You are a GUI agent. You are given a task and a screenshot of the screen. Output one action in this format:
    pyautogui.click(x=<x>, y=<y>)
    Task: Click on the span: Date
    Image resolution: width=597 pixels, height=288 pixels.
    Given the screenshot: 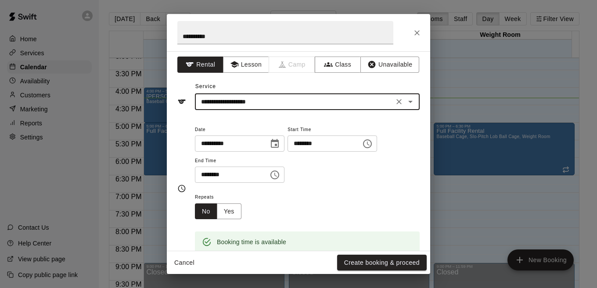 What is the action you would take?
    pyautogui.click(x=240, y=130)
    